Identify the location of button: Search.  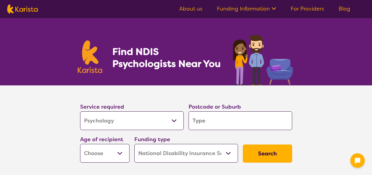
(268, 154).